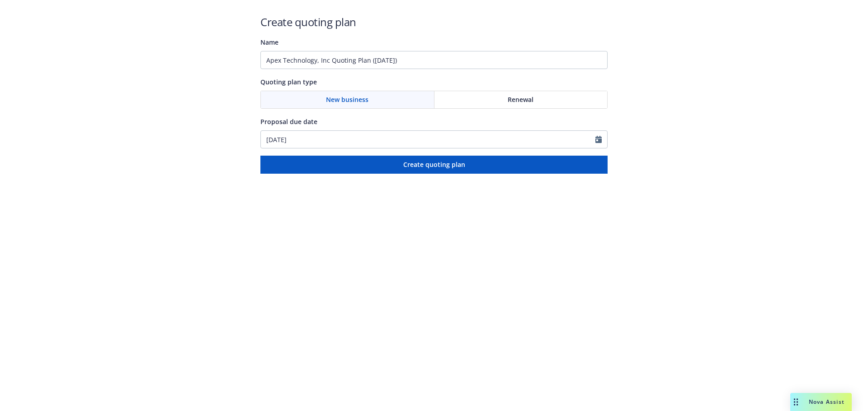 This screenshot has width=868, height=411. I want to click on span: Name, so click(269, 42).